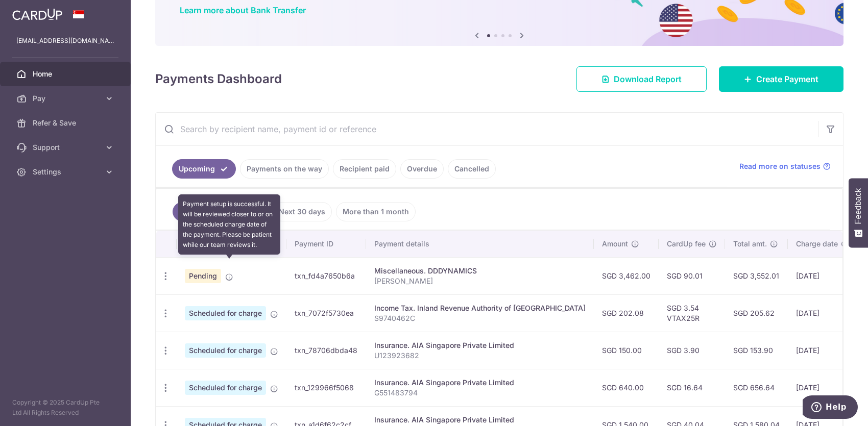 This screenshot has width=868, height=426. Describe the element at coordinates (692, 313) in the screenshot. I see `td: SGD 3.54 VTAX25R` at that location.